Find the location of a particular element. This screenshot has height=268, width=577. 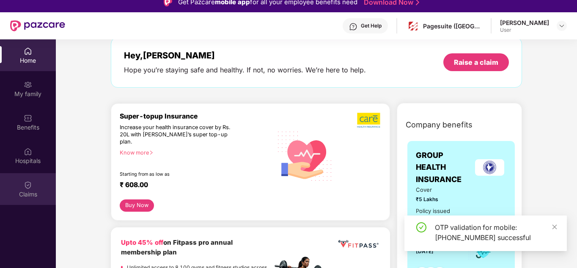

img: svg+xml;base64,PHN2ZyBpZD0iSG9tZSIgeG1sbnM9Imh0dHA6Ly93d3cudzMub3JnLzIwMDAvc3ZnIiB3aWR0aD0iMjAiIG... is located at coordinates (28, 51).